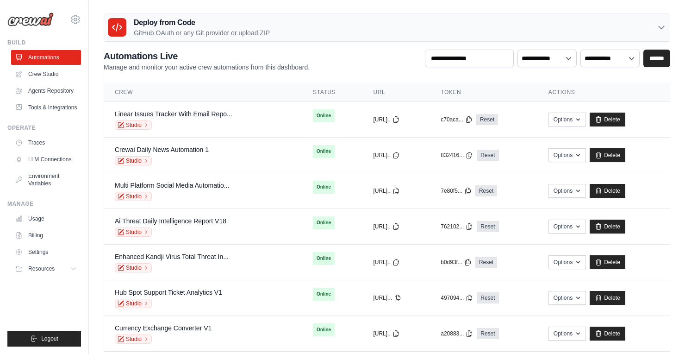 The height and width of the screenshot is (354, 685). What do you see at coordinates (457, 226) in the screenshot?
I see `button: 762102...` at bounding box center [457, 226].